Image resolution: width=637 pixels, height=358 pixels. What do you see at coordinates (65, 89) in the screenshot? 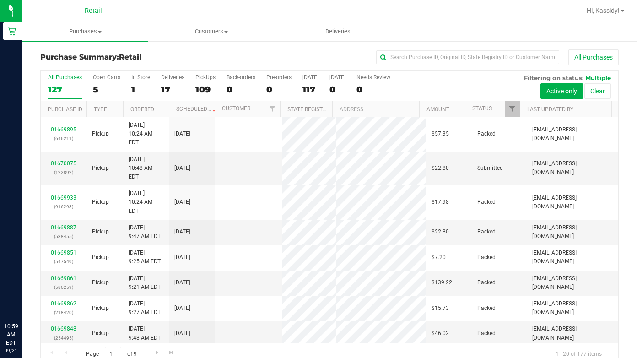
I see `div: 127` at bounding box center [65, 89].